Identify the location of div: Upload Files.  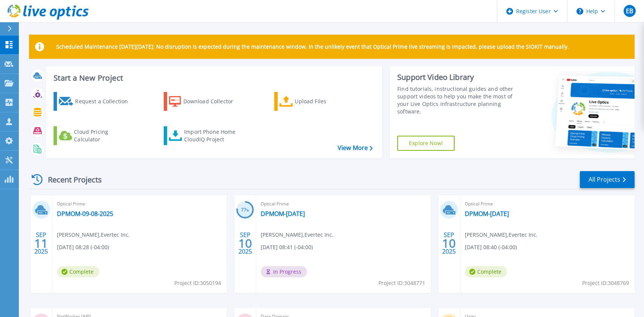
(325, 101).